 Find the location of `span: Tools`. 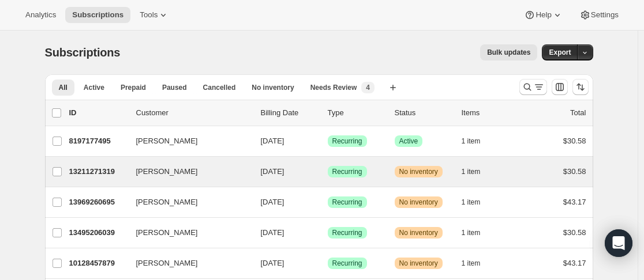

span: Tools is located at coordinates (149, 15).